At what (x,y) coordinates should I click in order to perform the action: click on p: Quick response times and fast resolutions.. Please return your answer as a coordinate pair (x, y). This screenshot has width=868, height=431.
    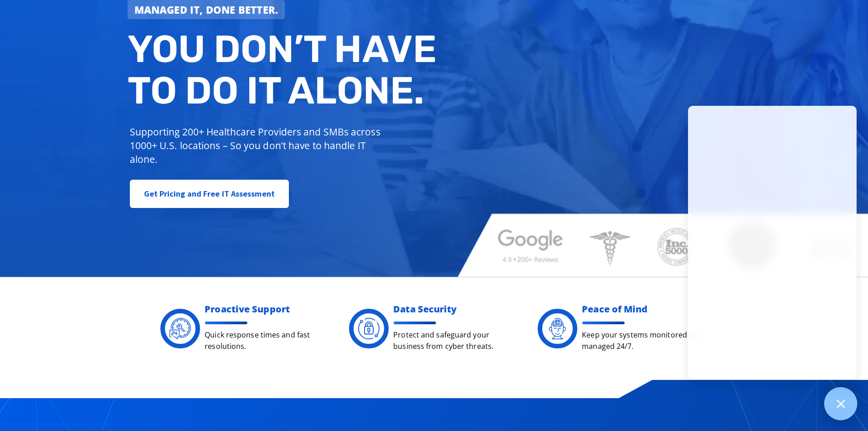
    Looking at the image, I should click on (265, 341).